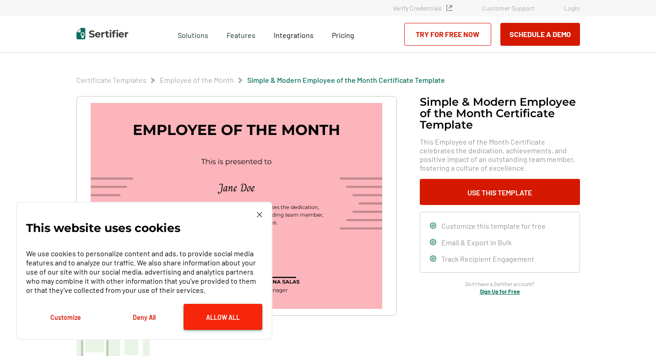  I want to click on span: Solutions, so click(193, 34).